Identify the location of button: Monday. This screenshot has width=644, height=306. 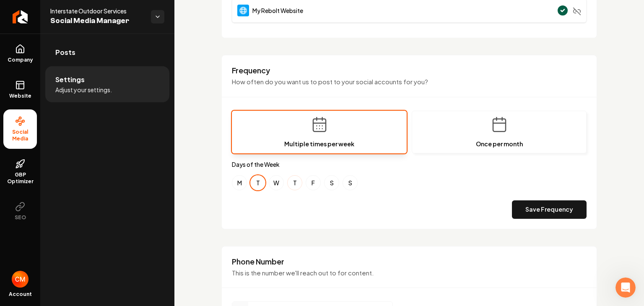
(239, 183).